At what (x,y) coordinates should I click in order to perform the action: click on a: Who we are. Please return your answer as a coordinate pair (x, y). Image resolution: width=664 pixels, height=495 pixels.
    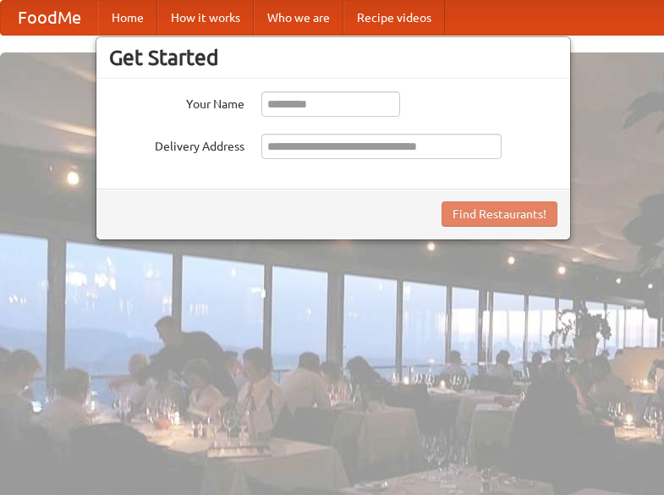
    Looking at the image, I should click on (299, 18).